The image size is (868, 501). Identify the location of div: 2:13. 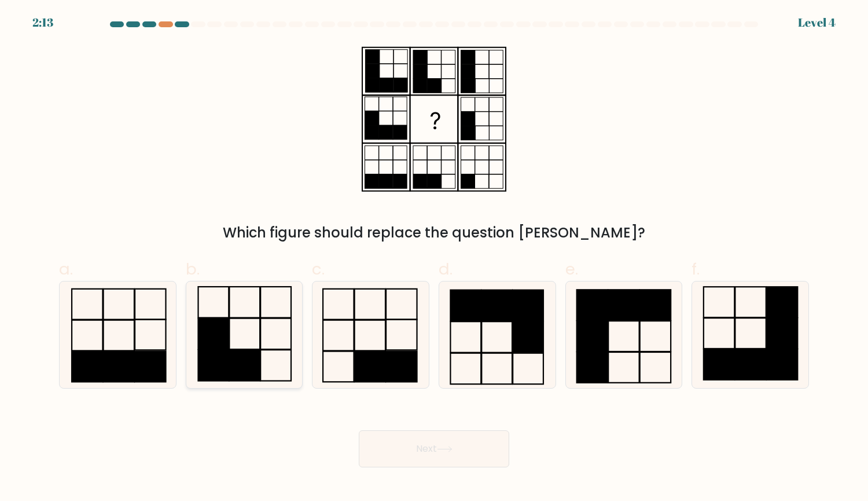
(43, 22).